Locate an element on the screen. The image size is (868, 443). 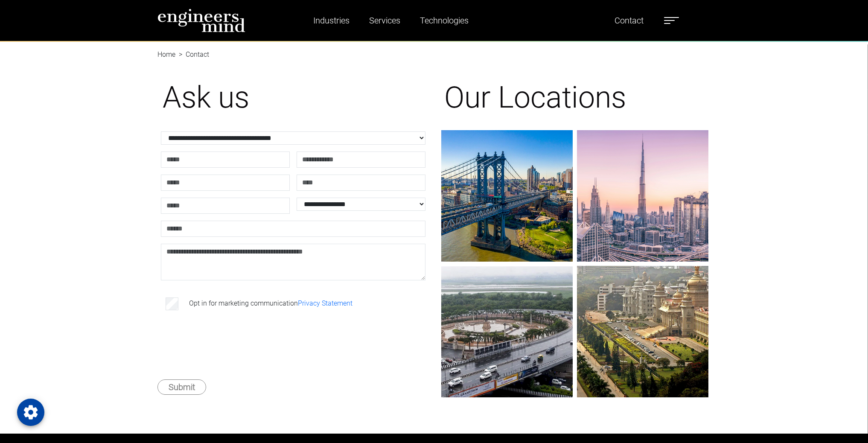
img: logo is located at coordinates (202, 21).